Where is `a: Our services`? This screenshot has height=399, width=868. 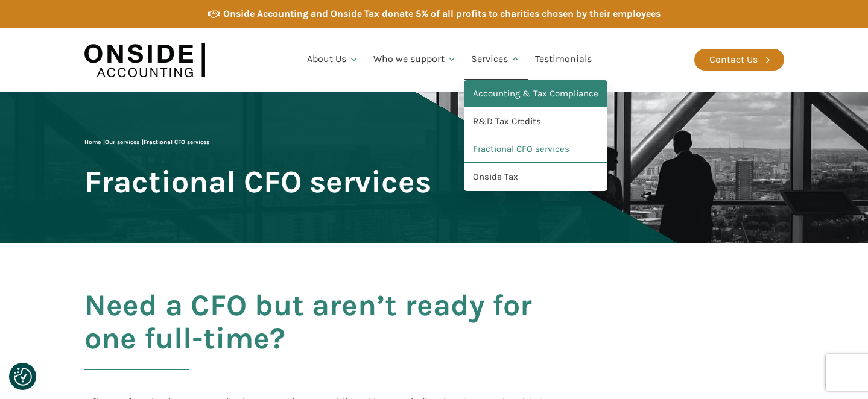 a: Our services is located at coordinates (122, 142).